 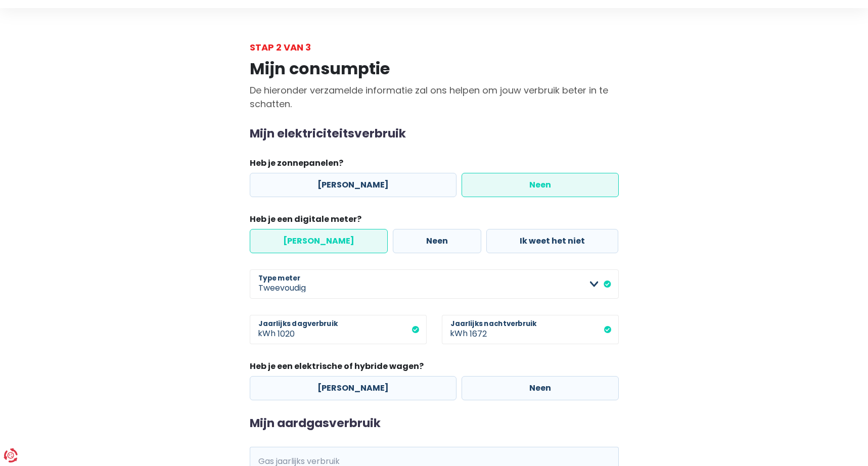 What do you see at coordinates (552, 241) in the screenshot?
I see `label: Ik weet het niet` at bounding box center [552, 241].